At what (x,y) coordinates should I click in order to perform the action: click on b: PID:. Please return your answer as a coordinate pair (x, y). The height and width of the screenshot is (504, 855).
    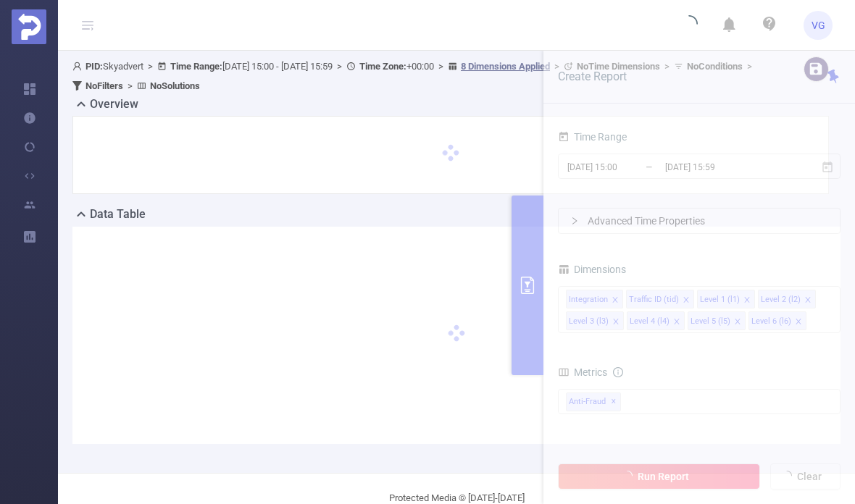
    Looking at the image, I should click on (94, 66).